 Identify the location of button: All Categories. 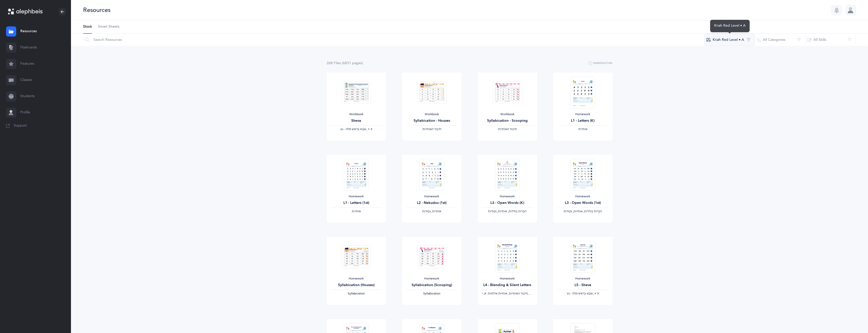
(781, 40).